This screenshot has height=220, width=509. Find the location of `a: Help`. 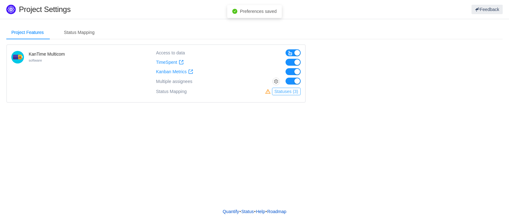

a: Help is located at coordinates (260, 212).